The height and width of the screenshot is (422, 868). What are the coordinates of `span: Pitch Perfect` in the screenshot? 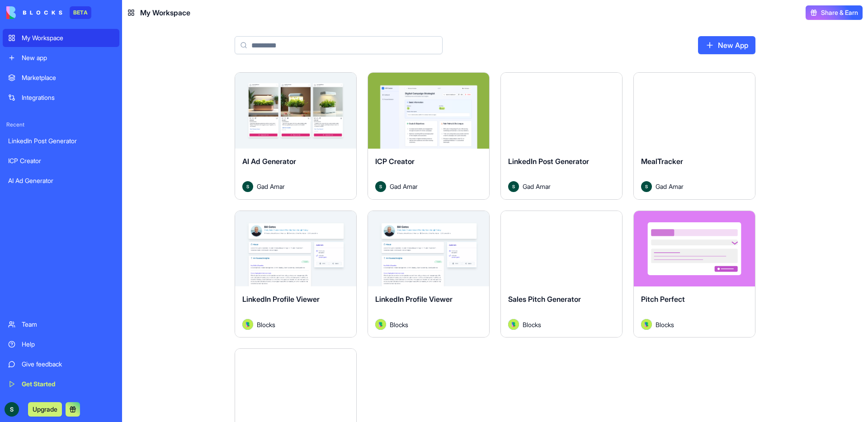 It's located at (663, 299).